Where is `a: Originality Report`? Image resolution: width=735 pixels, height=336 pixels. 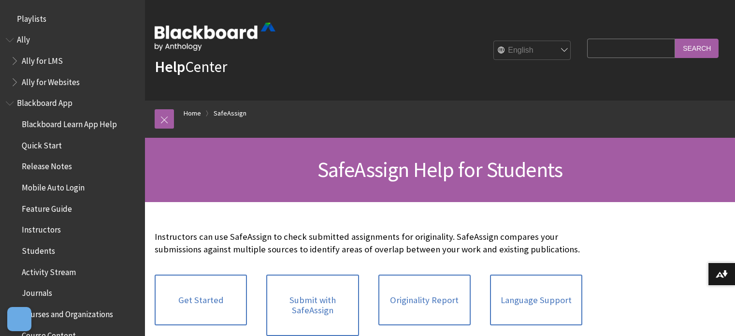 a: Originality Report is located at coordinates (425, 300).